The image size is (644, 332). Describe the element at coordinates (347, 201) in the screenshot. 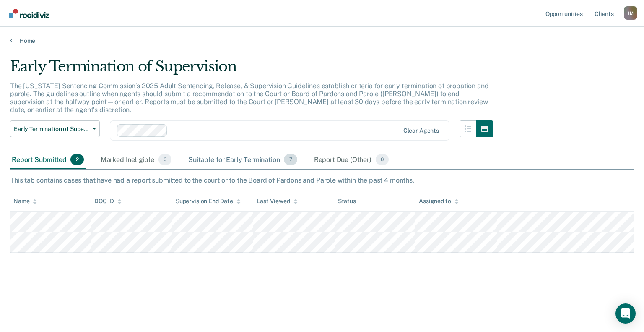

I see `div: Status` at that location.